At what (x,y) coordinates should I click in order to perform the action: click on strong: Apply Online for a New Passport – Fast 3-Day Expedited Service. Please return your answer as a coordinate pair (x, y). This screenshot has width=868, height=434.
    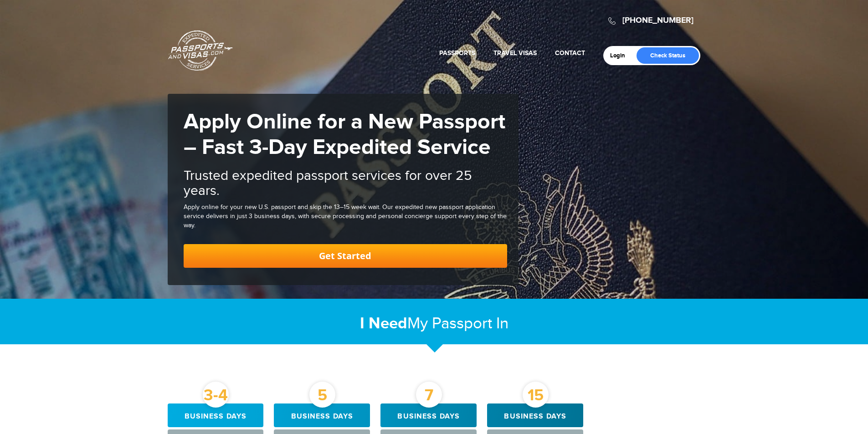
    Looking at the image, I should click on (344, 135).